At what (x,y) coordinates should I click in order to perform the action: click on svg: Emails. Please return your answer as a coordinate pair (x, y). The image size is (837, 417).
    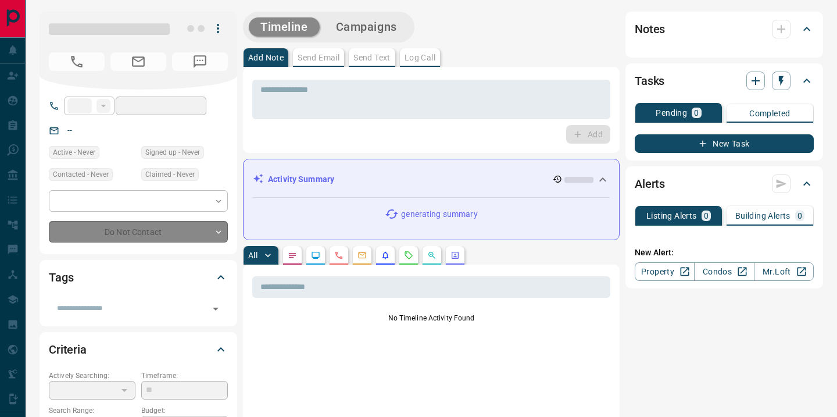
    Looking at the image, I should click on (362, 255).